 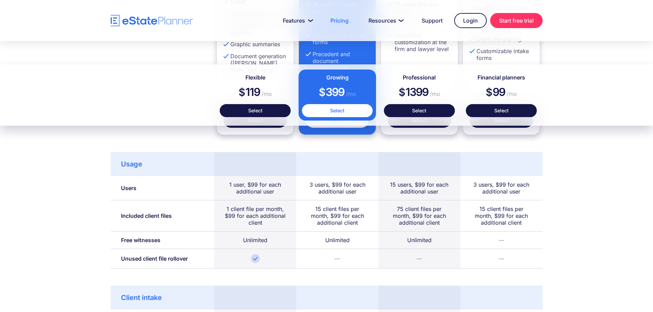 I want to click on li: Document customization at the firm and lawyer level, so click(x=419, y=42).